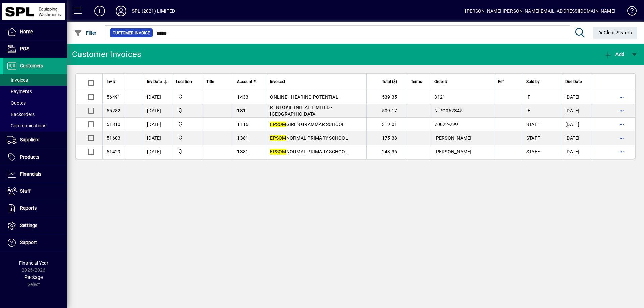 This screenshot has width=644, height=308. I want to click on span: Inv #, so click(111, 82).